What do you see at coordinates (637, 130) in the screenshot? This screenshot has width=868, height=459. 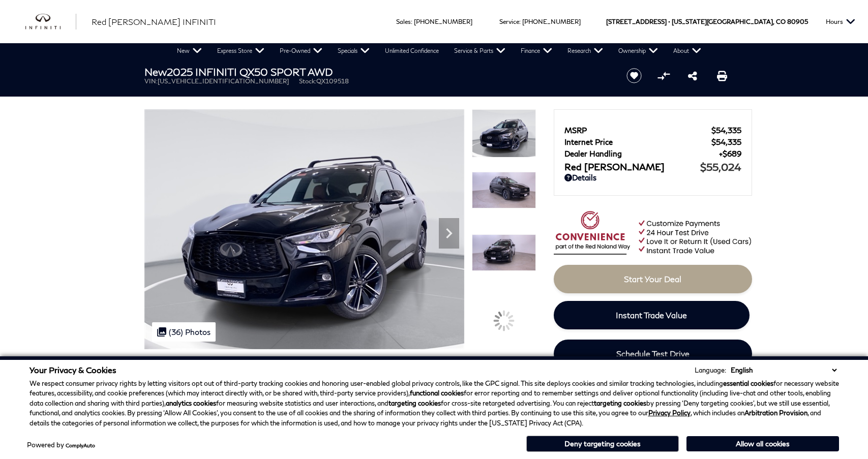 I see `span: MSRP` at bounding box center [637, 130].